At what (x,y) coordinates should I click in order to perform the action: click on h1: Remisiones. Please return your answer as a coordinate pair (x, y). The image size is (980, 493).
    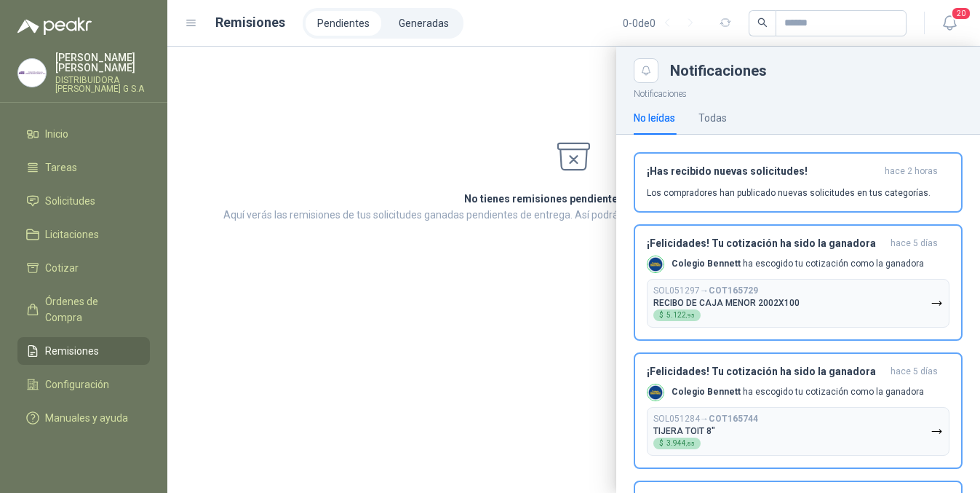
    Looking at the image, I should click on (250, 22).